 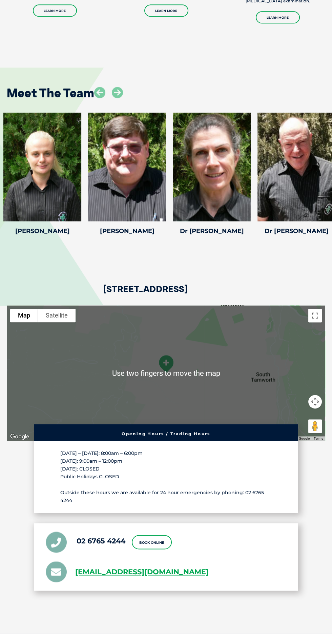 I want to click on button: Toggle fullscreen view, so click(x=315, y=315).